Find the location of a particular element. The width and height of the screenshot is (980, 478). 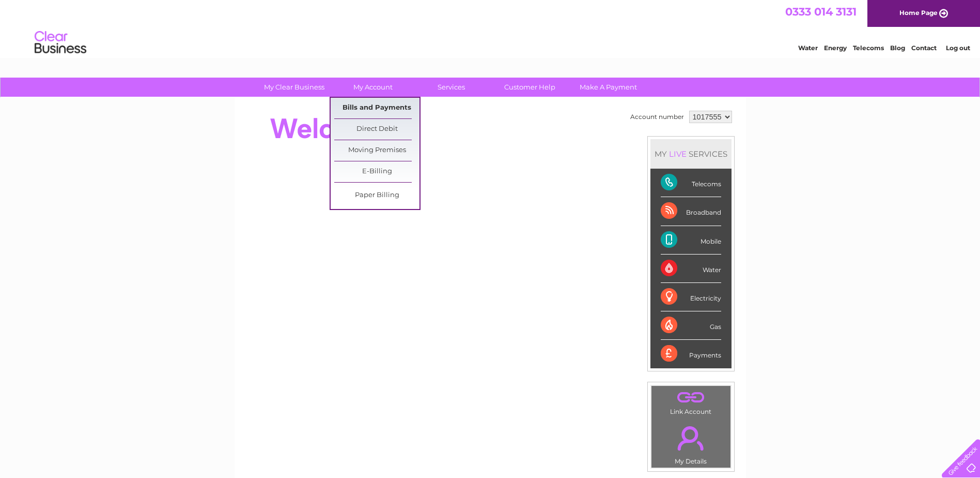

td: Link Account is located at coordinates (691, 401).